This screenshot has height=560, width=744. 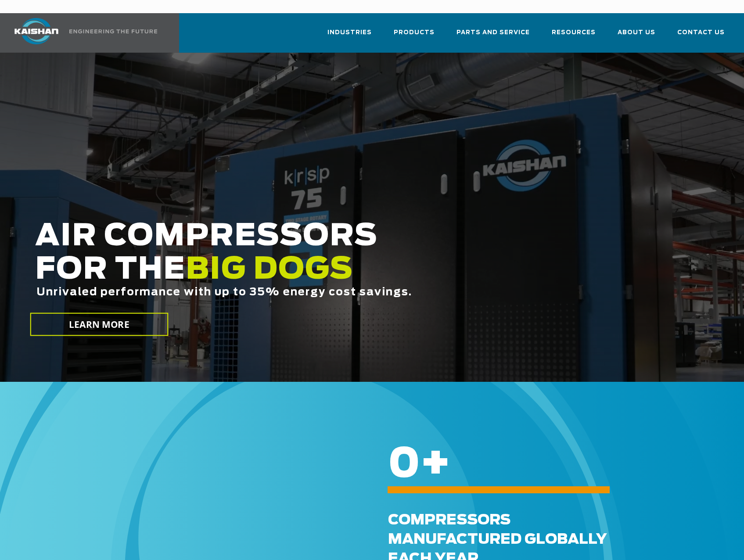 What do you see at coordinates (636, 32) in the screenshot?
I see `span: About Us` at bounding box center [636, 32].